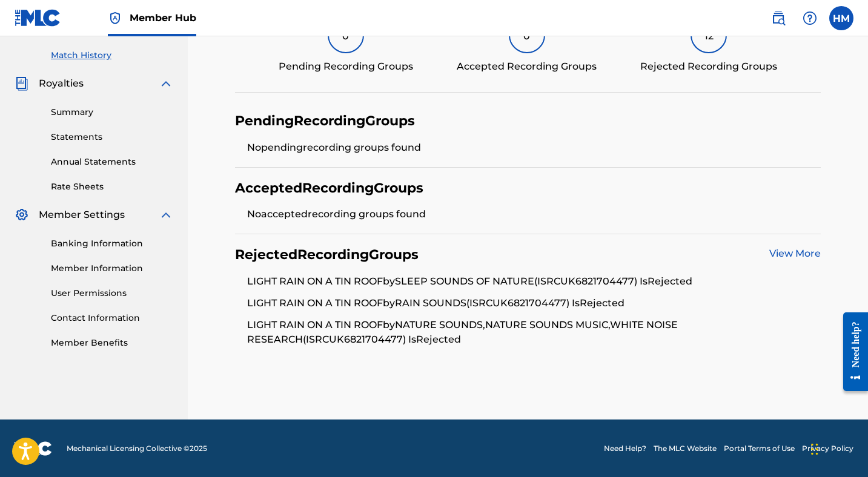  What do you see at coordinates (838, 449) in the screenshot?
I see `div: Chat Widget` at bounding box center [838, 449].